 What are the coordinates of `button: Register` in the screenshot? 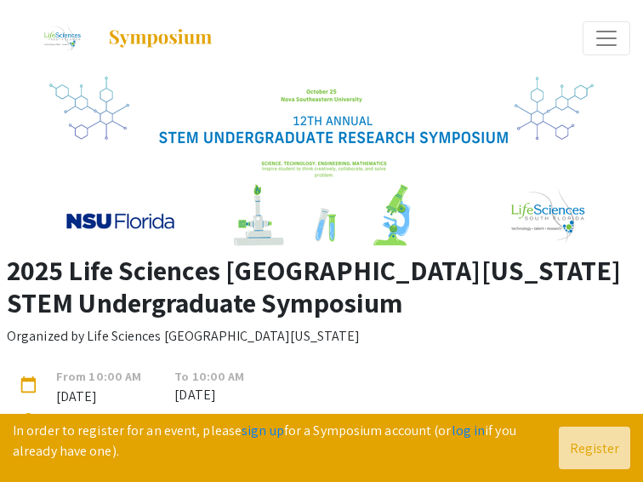 It's located at (595, 448).